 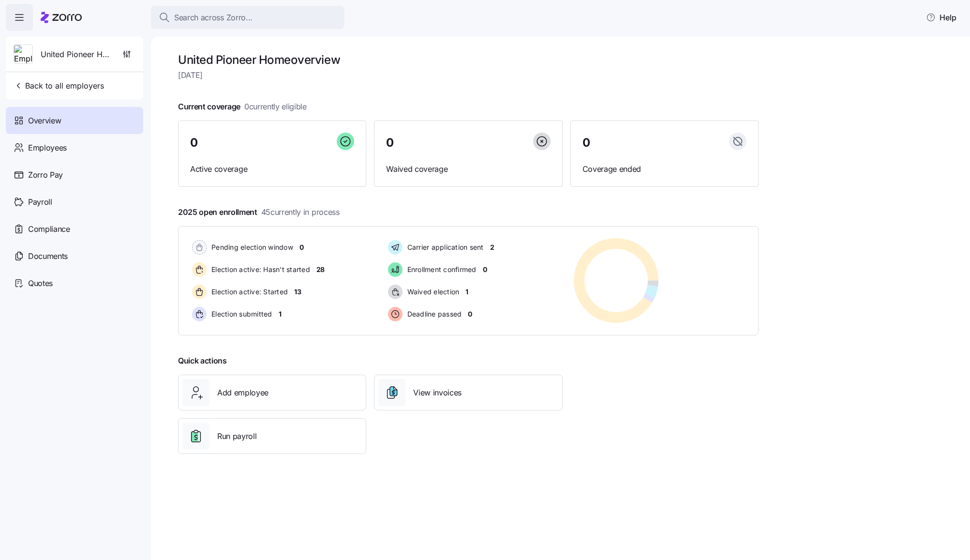 I want to click on span: 2, so click(x=492, y=248).